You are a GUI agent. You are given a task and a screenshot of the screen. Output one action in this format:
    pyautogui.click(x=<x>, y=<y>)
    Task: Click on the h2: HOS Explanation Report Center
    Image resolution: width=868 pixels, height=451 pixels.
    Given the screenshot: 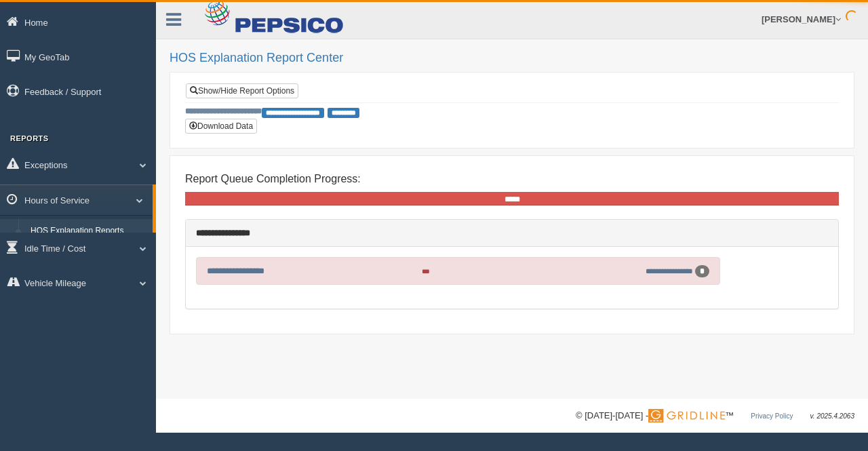 What is the action you would take?
    pyautogui.click(x=513, y=58)
    